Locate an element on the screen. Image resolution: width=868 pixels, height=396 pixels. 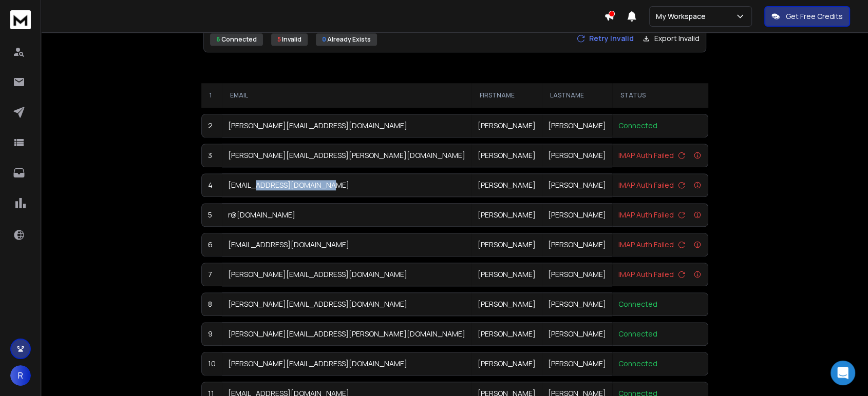
th: FirstName is located at coordinates (507, 96).